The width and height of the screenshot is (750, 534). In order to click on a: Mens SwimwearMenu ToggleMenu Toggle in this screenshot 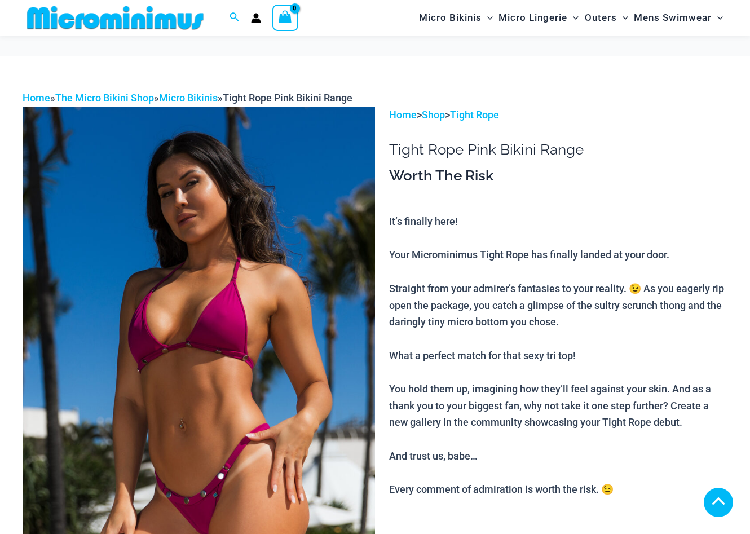, I will do `click(679, 17)`.